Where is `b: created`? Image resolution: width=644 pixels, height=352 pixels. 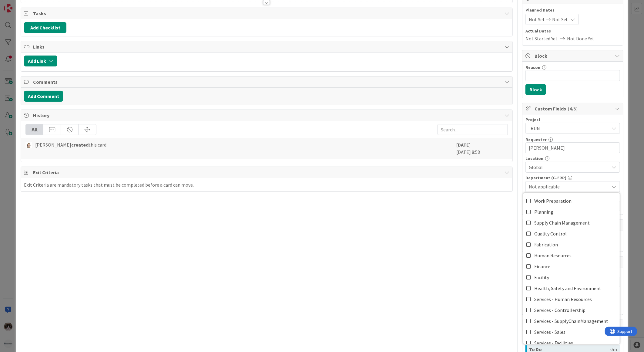
b: created is located at coordinates (79, 145).